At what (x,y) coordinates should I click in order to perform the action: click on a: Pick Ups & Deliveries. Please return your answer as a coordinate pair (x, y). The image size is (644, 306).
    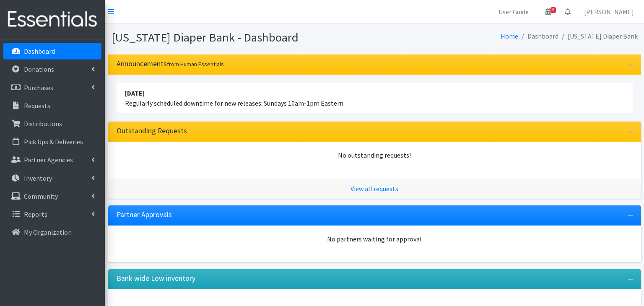
    Looking at the image, I should click on (53, 142).